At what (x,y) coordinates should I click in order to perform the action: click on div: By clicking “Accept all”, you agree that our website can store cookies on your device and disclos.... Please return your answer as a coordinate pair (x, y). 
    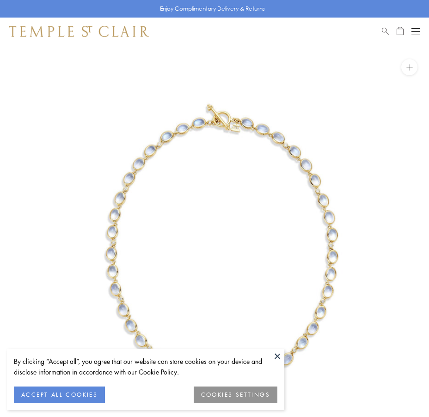
    Looking at the image, I should click on (145, 367).